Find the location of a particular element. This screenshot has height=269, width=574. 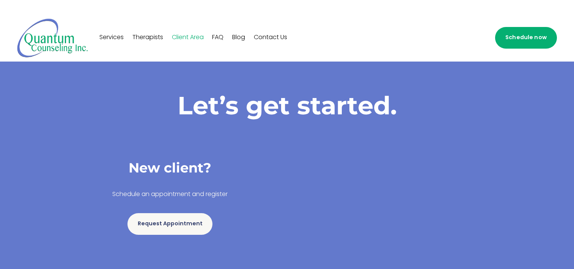

a: Services is located at coordinates (112, 38).